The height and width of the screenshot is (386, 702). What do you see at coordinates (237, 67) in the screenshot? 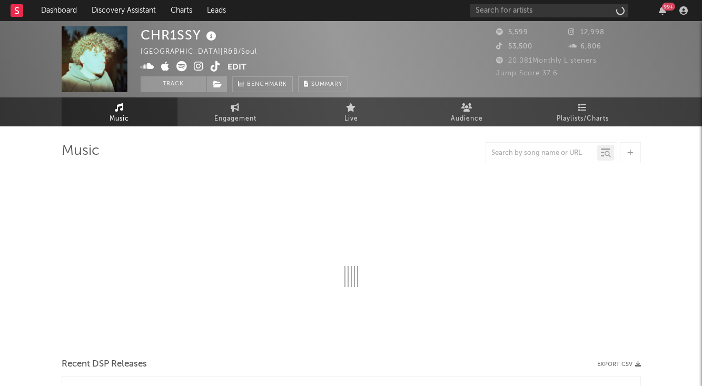
I see `button: Edit` at bounding box center [237, 67].